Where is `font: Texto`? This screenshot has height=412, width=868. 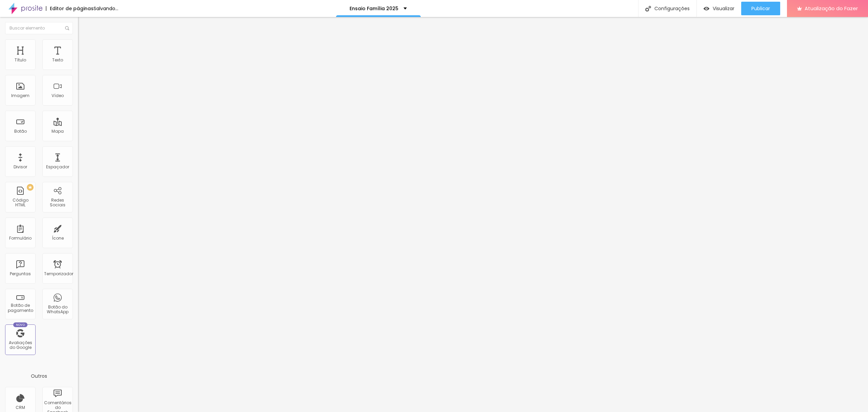 font: Texto is located at coordinates (58, 60).